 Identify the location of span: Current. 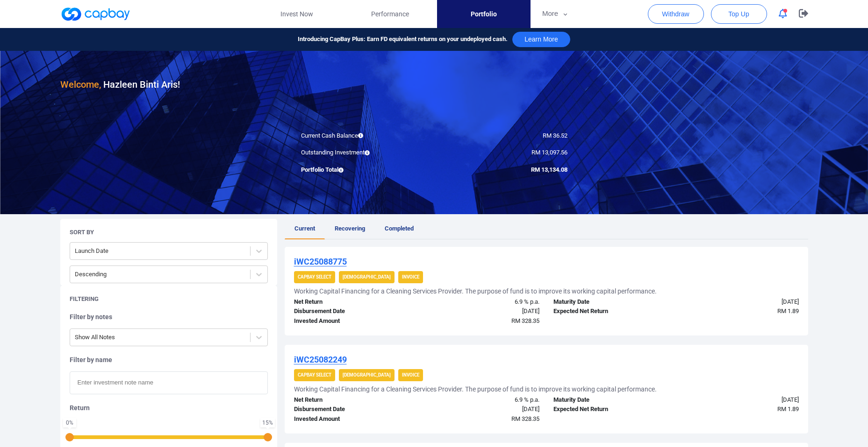
(305, 229).